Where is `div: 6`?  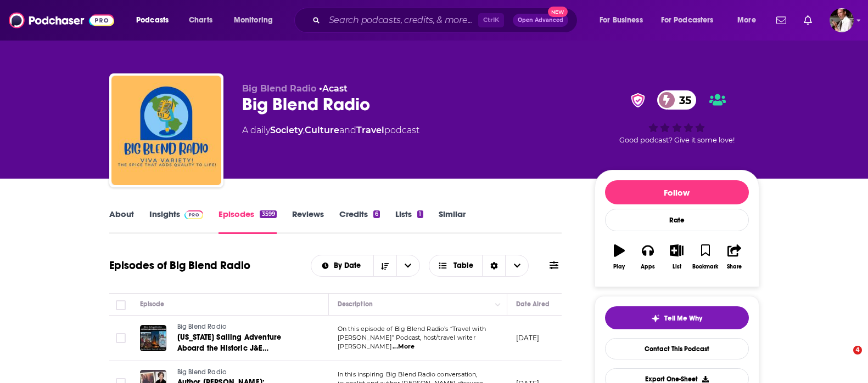 div: 6 is located at coordinates (376, 214).